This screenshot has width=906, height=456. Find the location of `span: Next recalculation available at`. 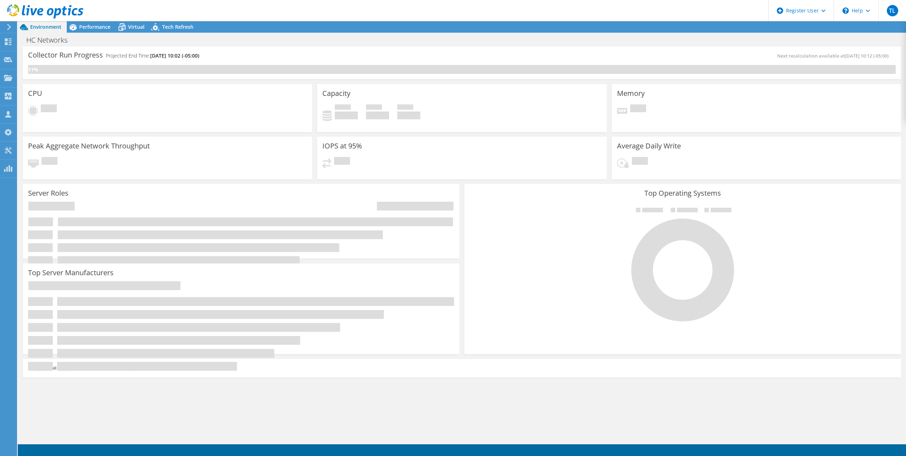

span: Next recalculation available at is located at coordinates (835, 56).